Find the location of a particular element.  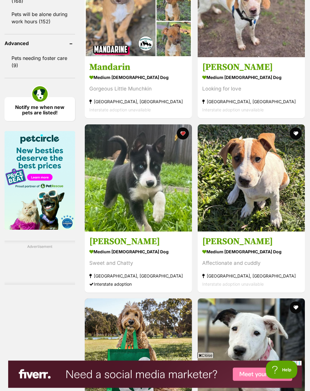

div: Affectionate and cuddly is located at coordinates (251, 263).